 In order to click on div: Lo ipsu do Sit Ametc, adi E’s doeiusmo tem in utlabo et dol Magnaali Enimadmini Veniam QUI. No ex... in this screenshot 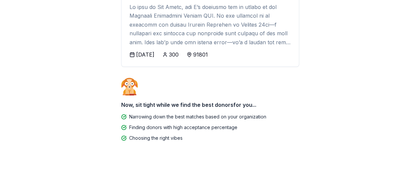, I will do `click(210, 25)`.